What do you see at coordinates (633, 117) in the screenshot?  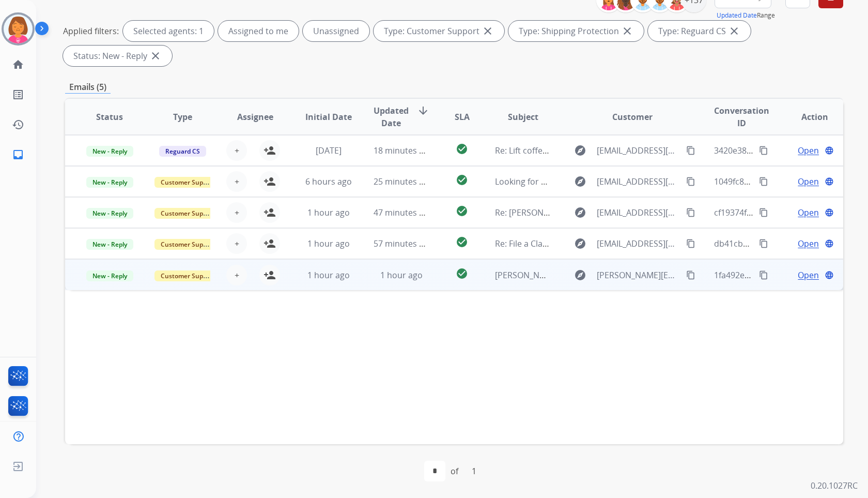 I see `span: Customer` at bounding box center [633, 117].